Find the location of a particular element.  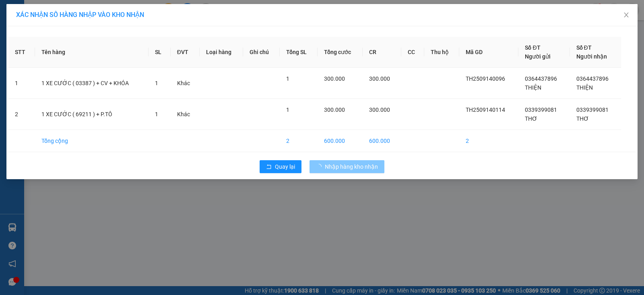

th: Tổng cước is located at coordinates (340, 52).